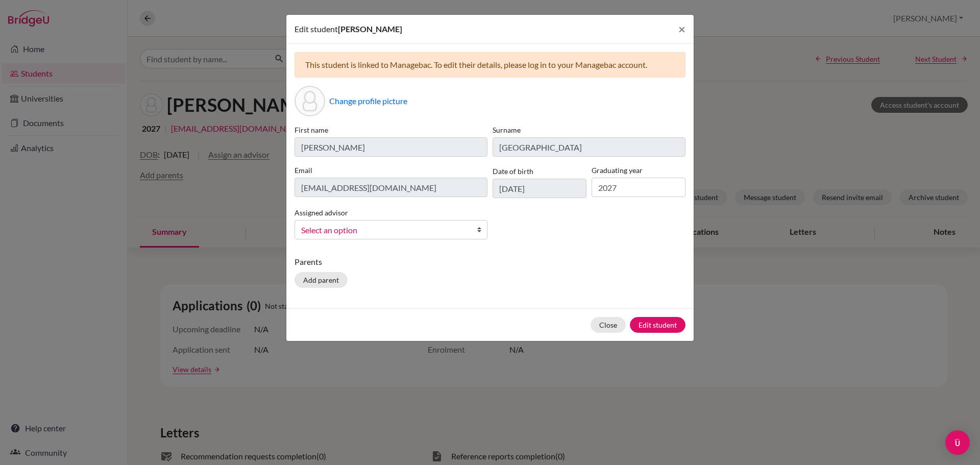 The height and width of the screenshot is (465, 980). I want to click on div: Open Intercom Messenger, so click(958, 442).